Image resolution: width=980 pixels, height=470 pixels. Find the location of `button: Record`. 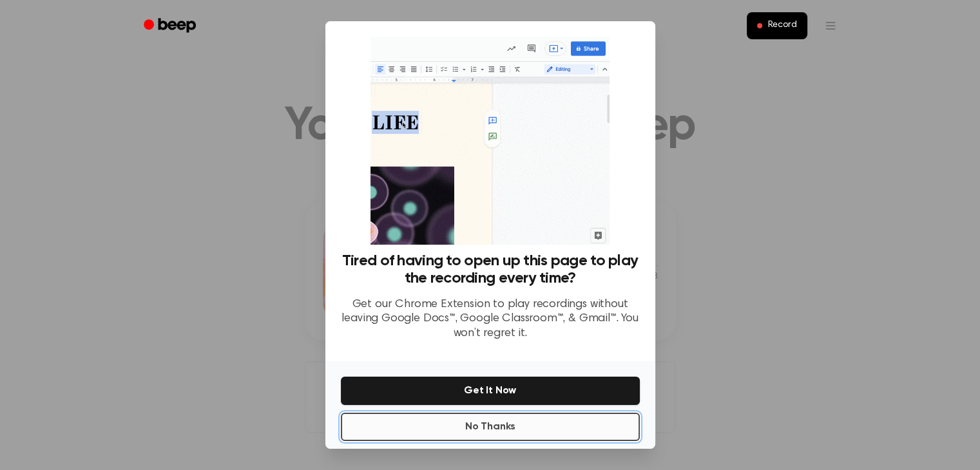

button: Record is located at coordinates (777, 26).